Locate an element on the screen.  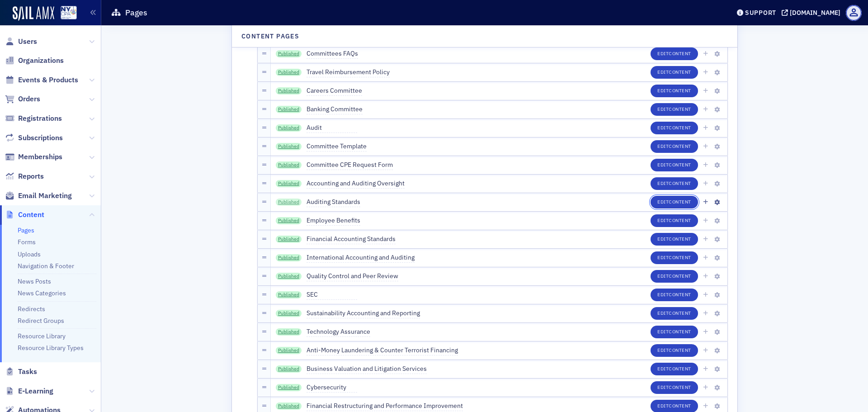
span: Accounting and Auditing Oversight is located at coordinates (355, 184).